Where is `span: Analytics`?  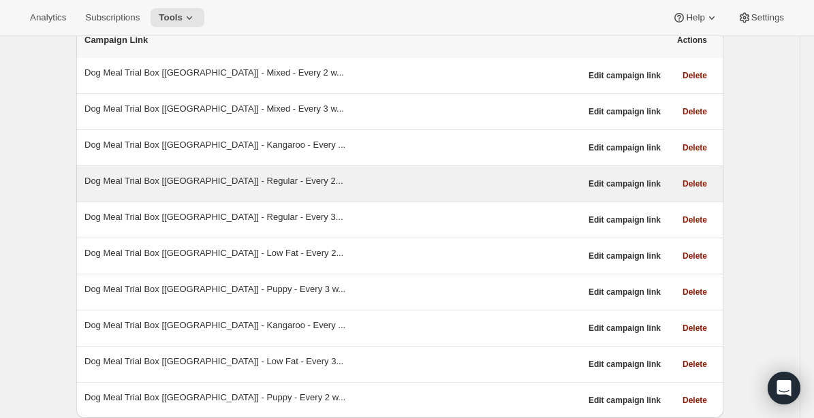 span: Analytics is located at coordinates (48, 18).